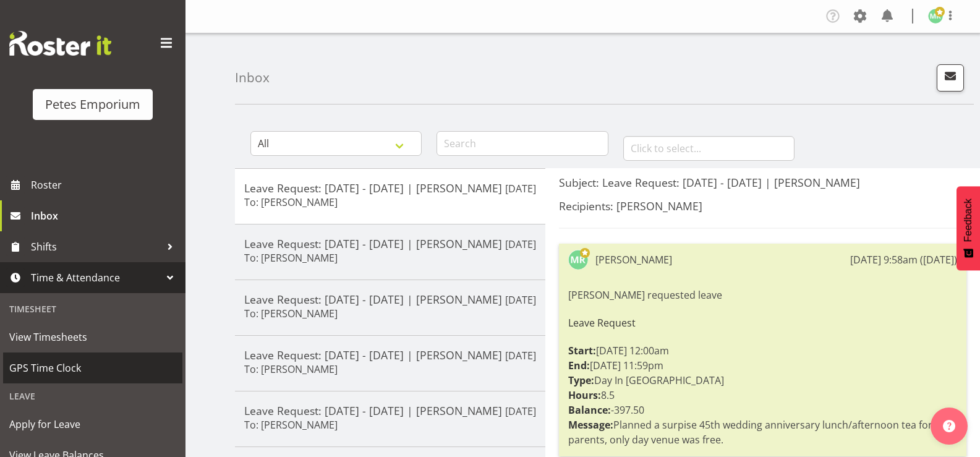  What do you see at coordinates (93, 368) in the screenshot?
I see `span: GPS Time Clock` at bounding box center [93, 368].